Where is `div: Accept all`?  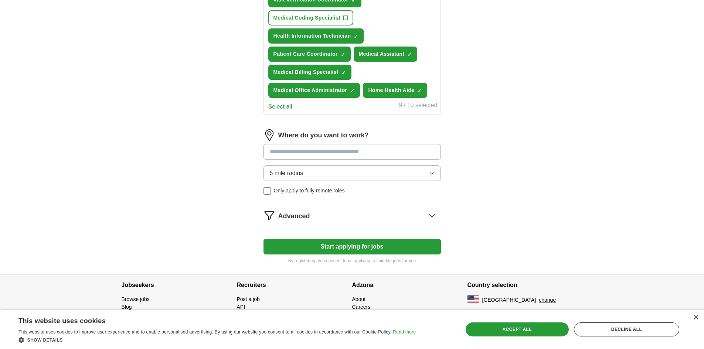
div: Accept all is located at coordinates (517, 330).